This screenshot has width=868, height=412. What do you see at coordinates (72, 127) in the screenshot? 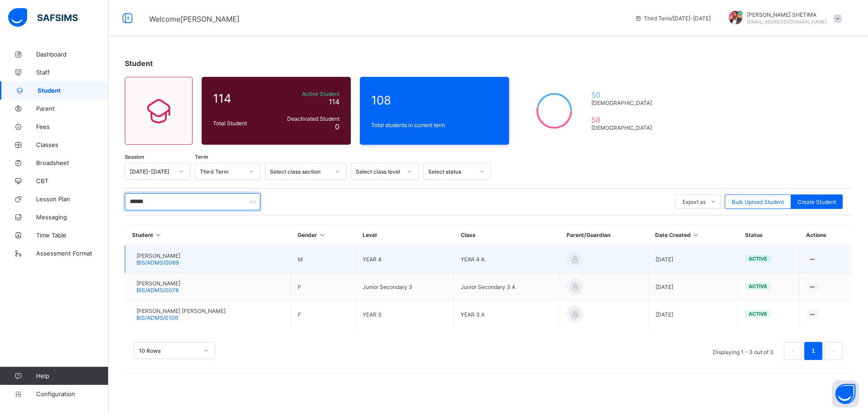
I see `span: Fees` at bounding box center [72, 127].